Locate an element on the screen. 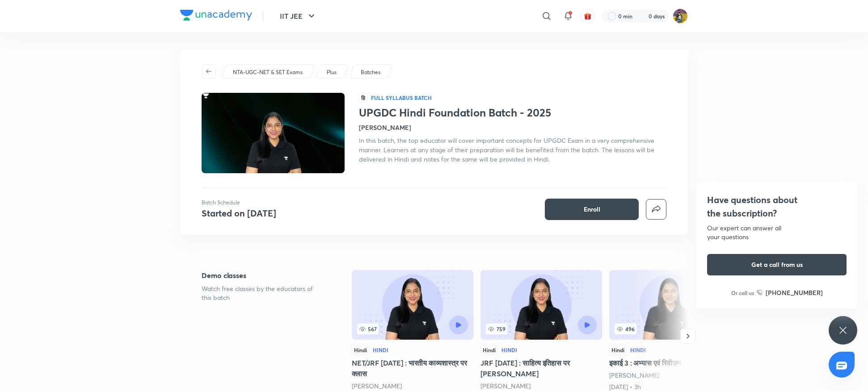 Image resolution: width=868 pixels, height=391 pixels. h5: Demo classes is located at coordinates (262, 275).